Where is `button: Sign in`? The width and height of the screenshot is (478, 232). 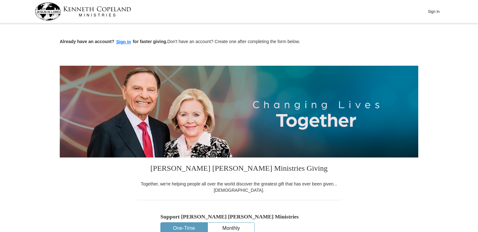 button: Sign in is located at coordinates (124, 42).